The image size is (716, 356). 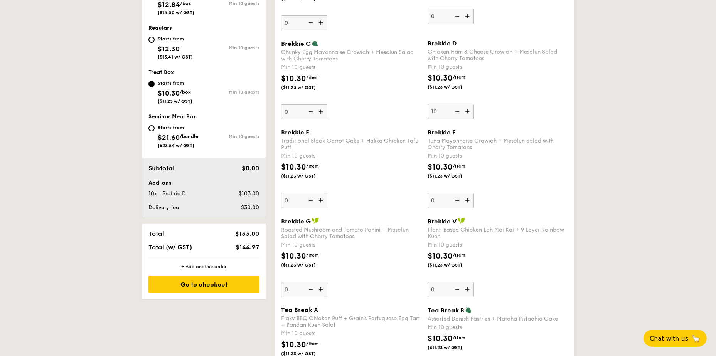 I want to click on input: Brekkie VPlant-Based Chicken Loh Mai Kai + 9 Layer Rainbow KuehMin 10 guests$10.30/item($11.23 w/..., so click(x=451, y=290).